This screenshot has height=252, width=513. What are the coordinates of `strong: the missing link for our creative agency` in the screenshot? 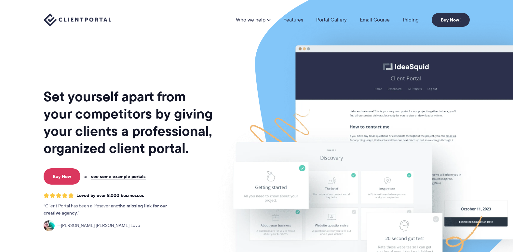 It's located at (105, 209).